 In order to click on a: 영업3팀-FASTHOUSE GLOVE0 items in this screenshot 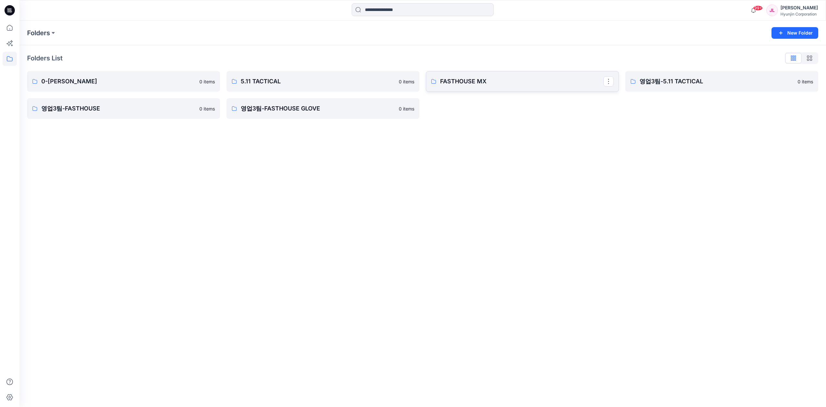, I will do `click(323, 108)`.